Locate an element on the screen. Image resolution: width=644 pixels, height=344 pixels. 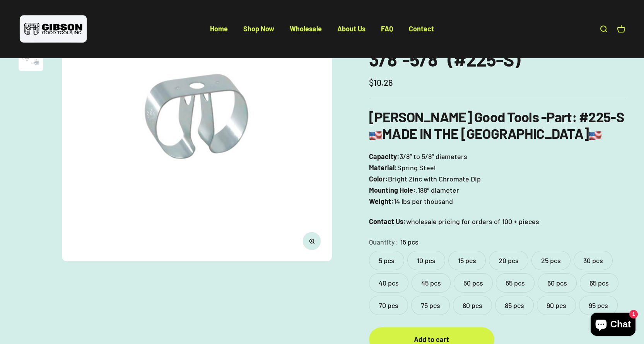
sale-price: $10.26 is located at coordinates (381, 82).